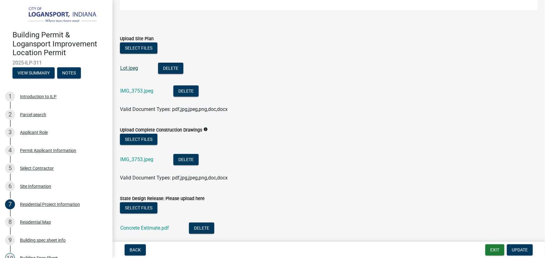 This screenshot has height=258, width=545. What do you see at coordinates (37, 169) in the screenshot?
I see `div: Select Contractor` at bounding box center [37, 169].